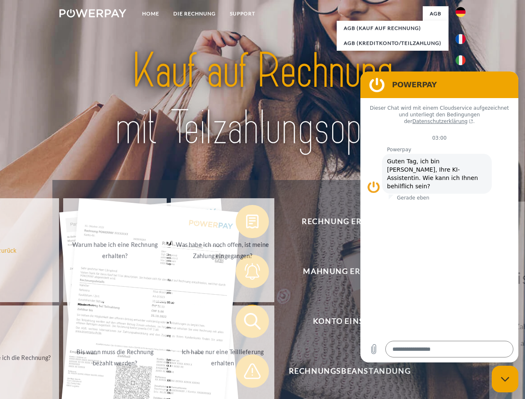  Describe the element at coordinates (461, 12) in the screenshot. I see `img: de` at that location.